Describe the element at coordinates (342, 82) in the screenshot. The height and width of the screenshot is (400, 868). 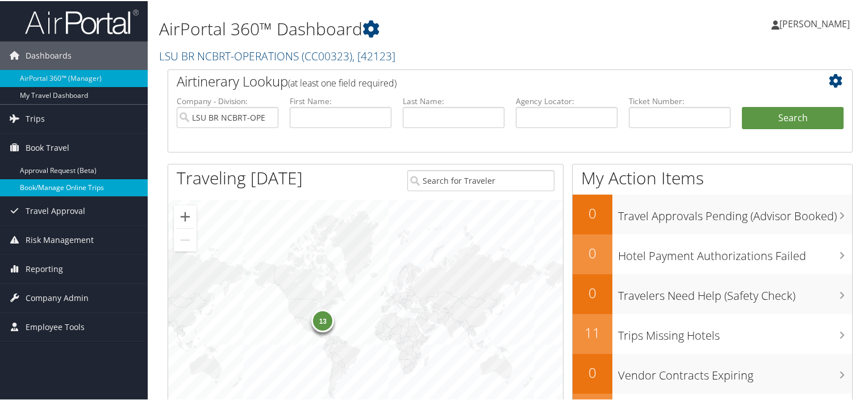
I see `span: (at least one field required)` at that location.